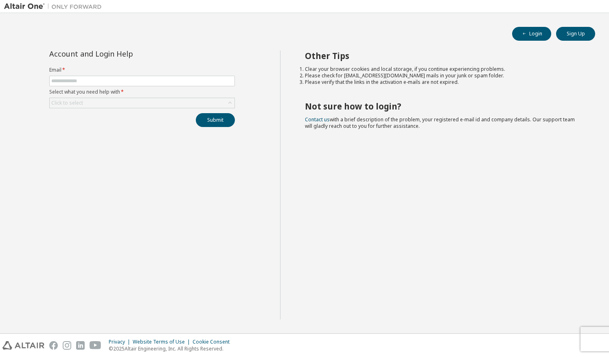  What do you see at coordinates (443, 106) in the screenshot?
I see `h2: Not sure how to login?` at bounding box center [443, 106].